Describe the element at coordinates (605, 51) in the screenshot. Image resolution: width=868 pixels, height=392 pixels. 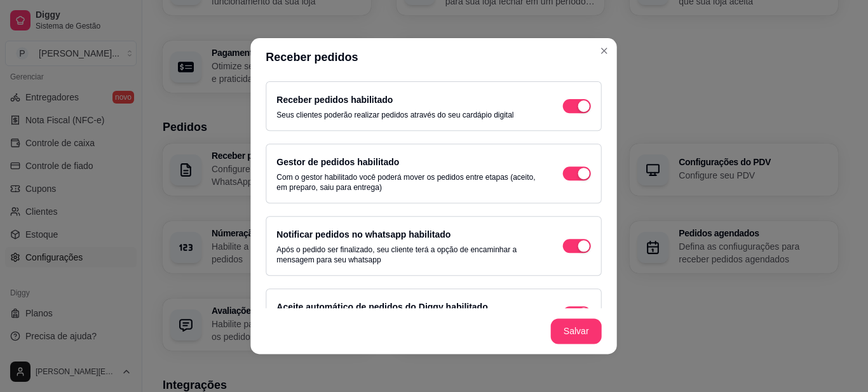
I see `button: Close` at that location.